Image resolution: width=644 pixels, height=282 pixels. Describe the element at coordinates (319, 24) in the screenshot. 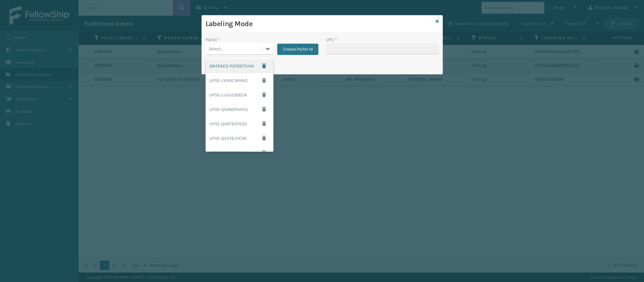

I see `h3: Labeling Mode` at that location.